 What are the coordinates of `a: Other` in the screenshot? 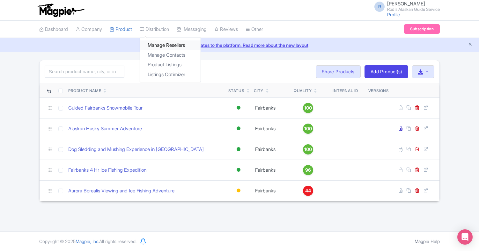 It's located at (254, 29).